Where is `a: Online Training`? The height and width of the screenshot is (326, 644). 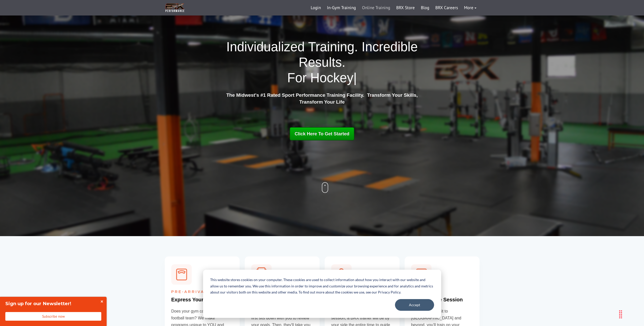
a: Online Training is located at coordinates (376, 8).